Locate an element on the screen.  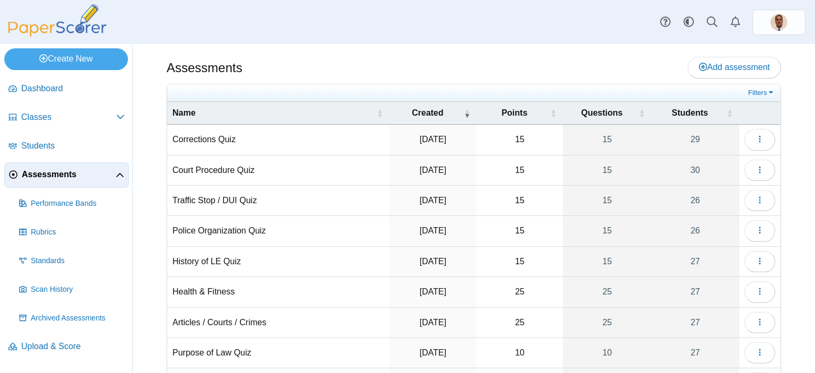
span: Classes is located at coordinates (68, 117).